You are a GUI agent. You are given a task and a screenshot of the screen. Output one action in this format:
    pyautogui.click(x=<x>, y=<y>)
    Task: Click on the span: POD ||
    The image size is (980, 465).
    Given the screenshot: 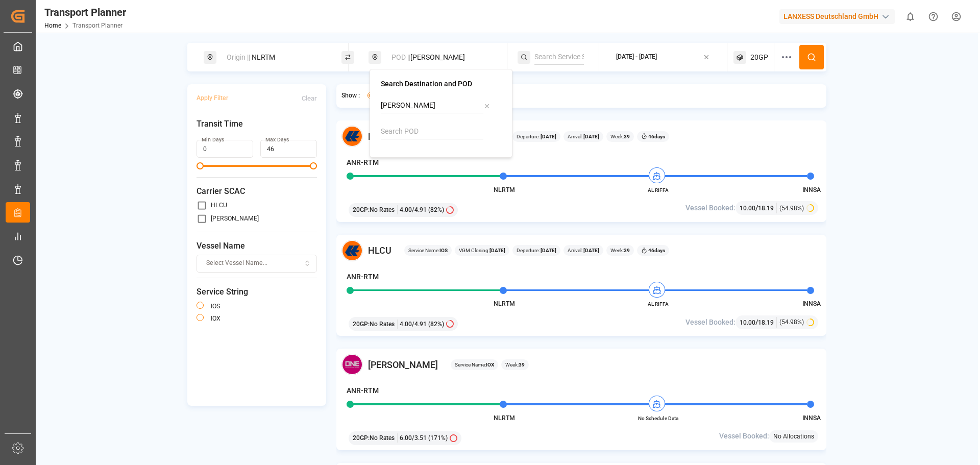 What is the action you would take?
    pyautogui.click(x=401, y=57)
    